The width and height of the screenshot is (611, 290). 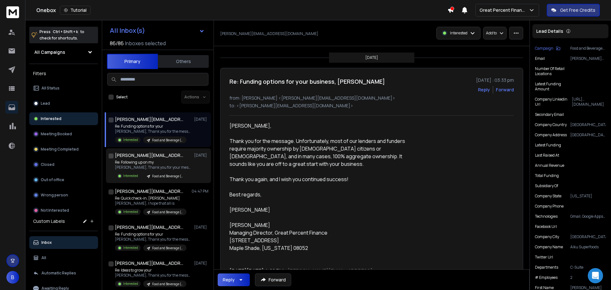 I want to click on p: Company Phone, so click(x=549, y=206).